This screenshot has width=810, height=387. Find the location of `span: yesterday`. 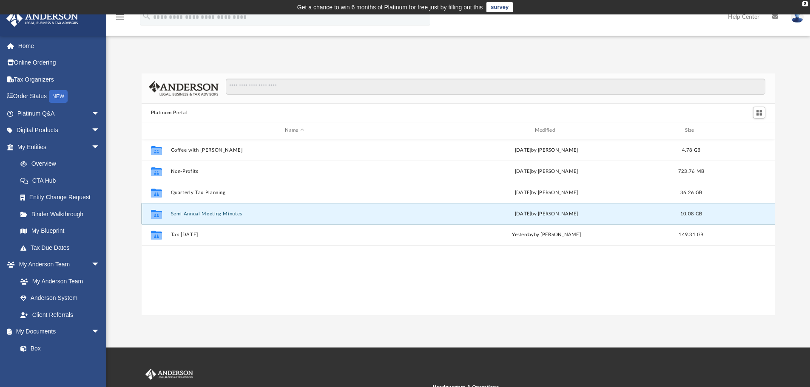

span: yesterday is located at coordinates (522, 235).